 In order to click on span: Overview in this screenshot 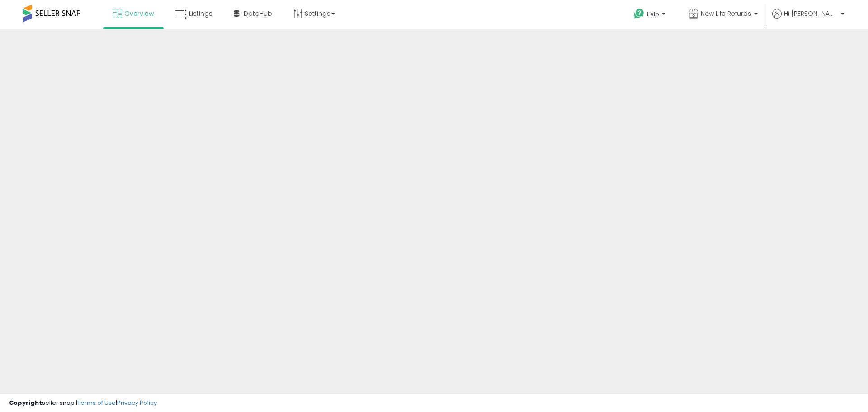, I will do `click(139, 14)`.